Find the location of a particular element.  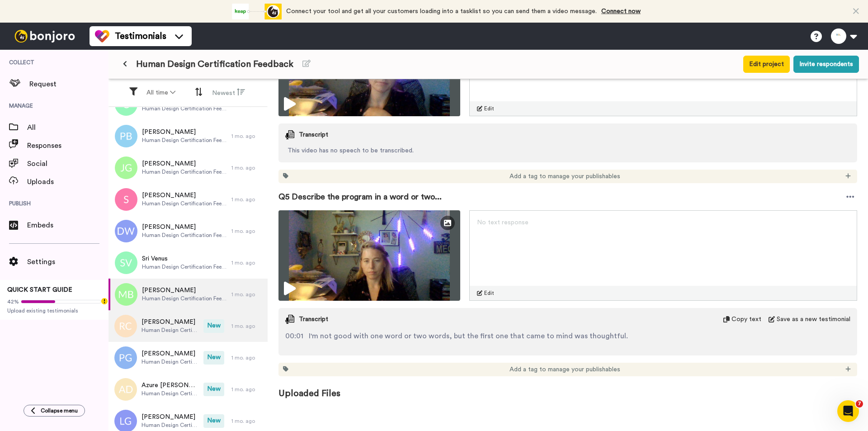

img: sv.png is located at coordinates (126, 262).